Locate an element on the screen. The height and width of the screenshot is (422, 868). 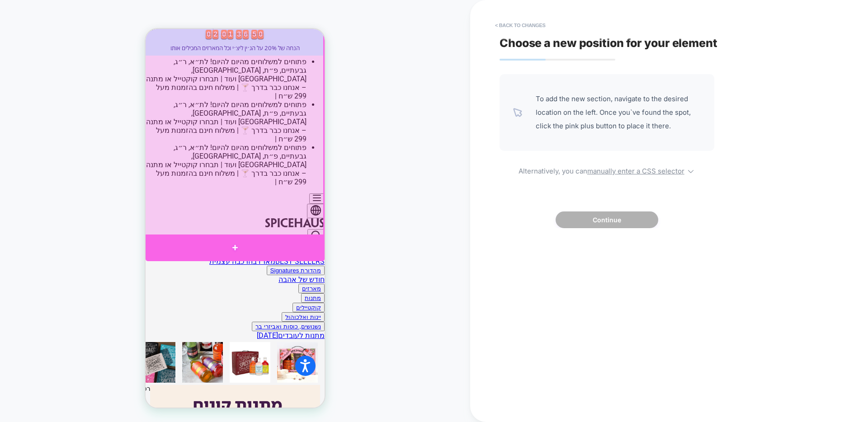
button: < Back to changes is located at coordinates (521, 25).